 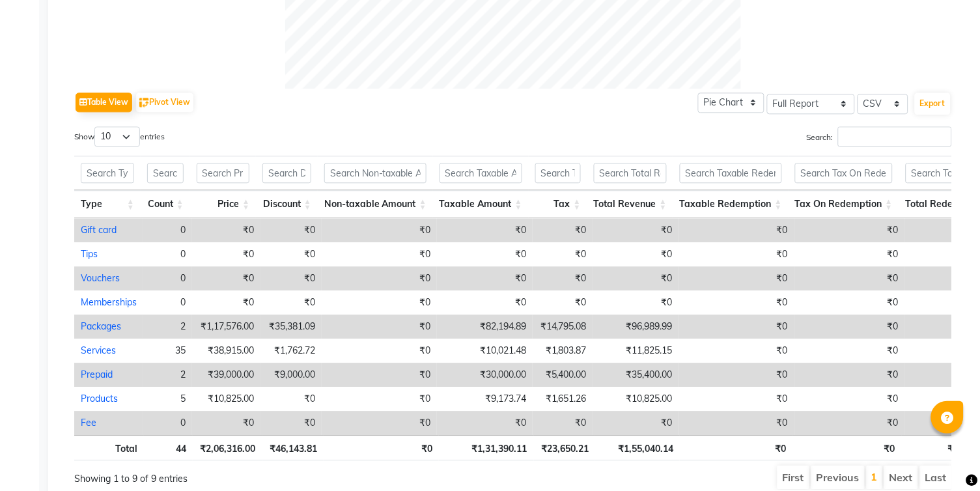 What do you see at coordinates (480, 204) in the screenshot?
I see `th: Taxable Amount: activate to sort column ascending` at bounding box center [480, 204].